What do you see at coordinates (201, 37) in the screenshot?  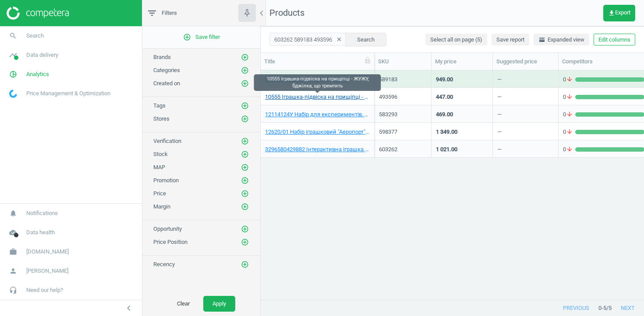 I see `button: add_circle_outlineSave filter` at bounding box center [201, 37].